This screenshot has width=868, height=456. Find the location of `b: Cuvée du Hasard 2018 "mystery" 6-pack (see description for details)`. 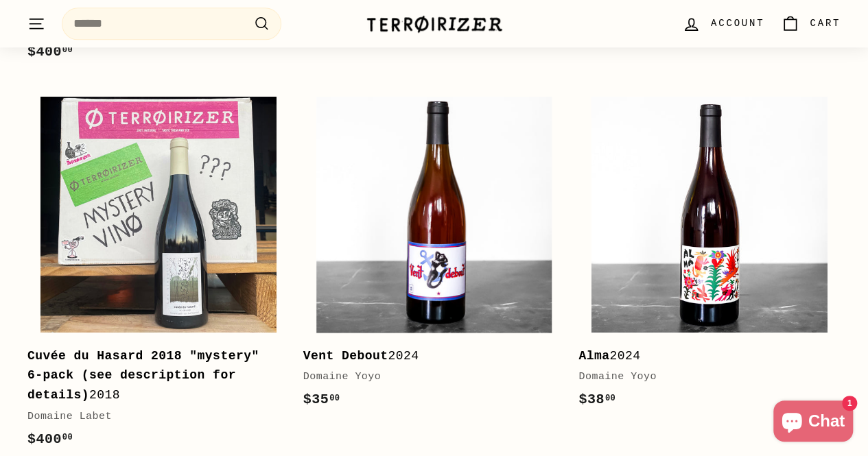

b: Cuvée du Hasard 2018 "mystery" 6-pack (see description for details) is located at coordinates (143, 376).